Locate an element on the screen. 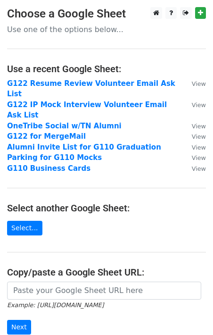 This screenshot has width=213, height=335. strong: OneTribe Social w/TN Alumni is located at coordinates (64, 126).